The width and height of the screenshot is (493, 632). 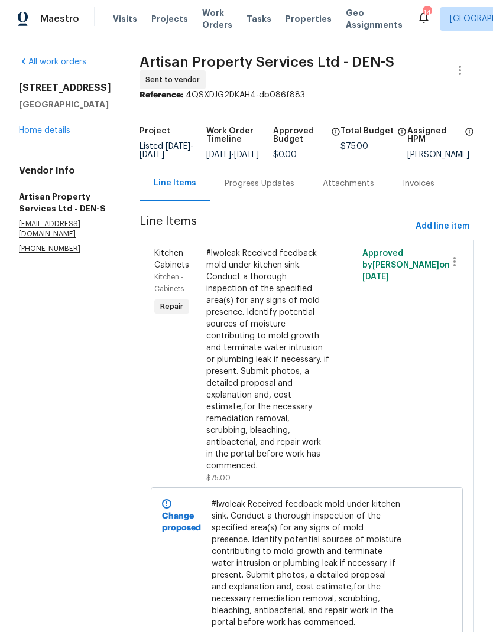 What do you see at coordinates (374, 19) in the screenshot?
I see `span: Geo Assignments` at bounding box center [374, 19].